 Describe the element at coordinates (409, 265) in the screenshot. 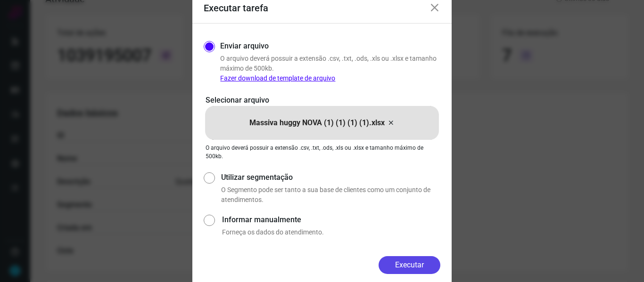

I see `button: Executar` at that location.